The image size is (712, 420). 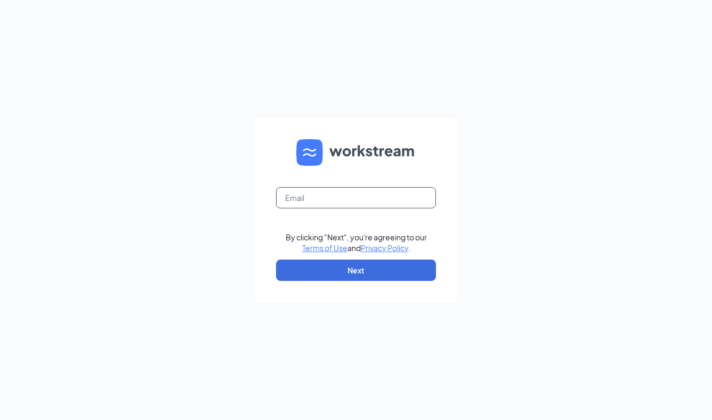 What do you see at coordinates (356, 152) in the screenshot?
I see `img: WS logo and Workstream text` at bounding box center [356, 152].